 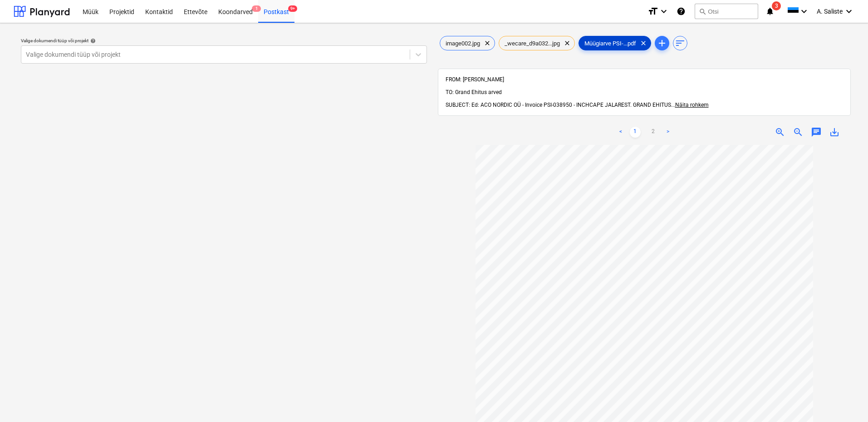 What do you see at coordinates (770, 12) in the screenshot?
I see `i: notifications` at bounding box center [770, 12].